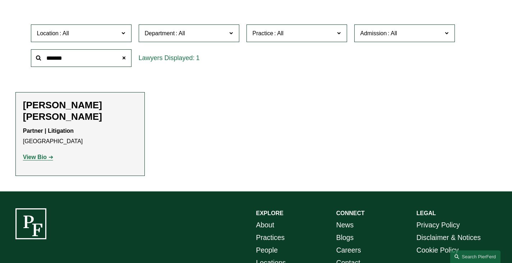  Describe the element at coordinates (263, 33) in the screenshot. I see `span: Practice` at that location.